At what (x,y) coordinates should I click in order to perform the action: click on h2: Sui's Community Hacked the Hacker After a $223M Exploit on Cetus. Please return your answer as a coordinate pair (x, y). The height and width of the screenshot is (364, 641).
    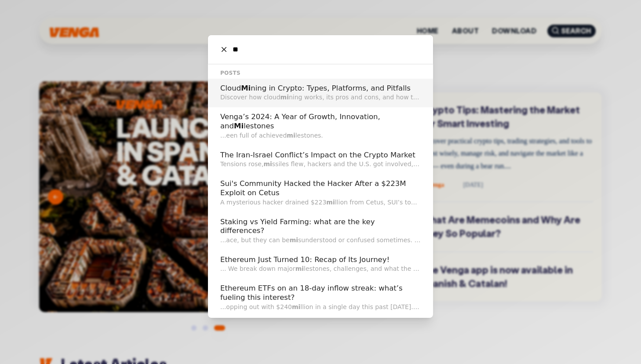
    Looking at the image, I should click on (320, 188).